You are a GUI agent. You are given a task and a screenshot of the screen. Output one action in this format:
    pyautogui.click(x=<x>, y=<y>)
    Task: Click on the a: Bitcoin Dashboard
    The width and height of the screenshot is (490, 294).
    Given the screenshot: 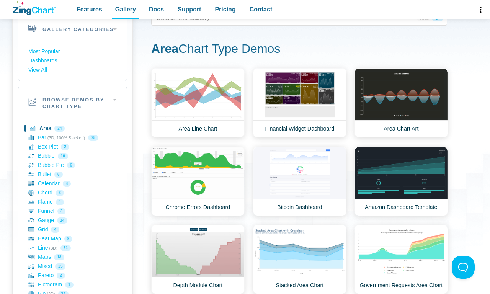 What is the action you would take?
    pyautogui.click(x=300, y=181)
    